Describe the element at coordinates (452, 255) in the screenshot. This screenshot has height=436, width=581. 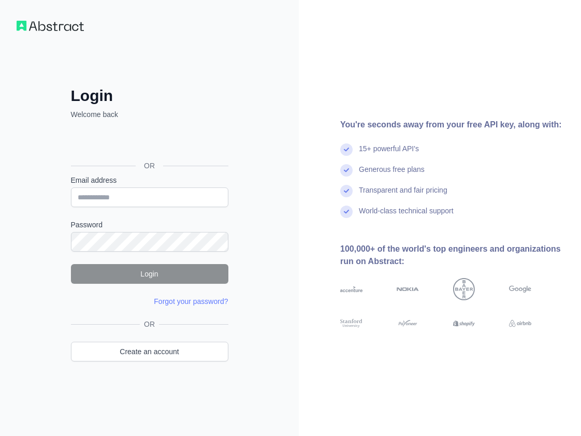
I see `div: 100,000+ of the world's top engineers and organizations run on Abstract:` at that location.